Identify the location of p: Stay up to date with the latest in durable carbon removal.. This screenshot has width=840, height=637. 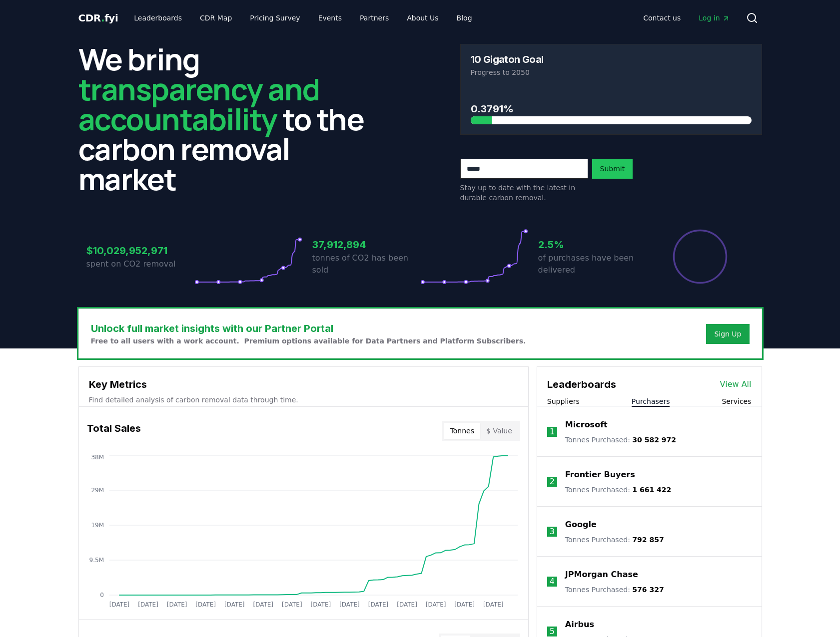
(524, 193).